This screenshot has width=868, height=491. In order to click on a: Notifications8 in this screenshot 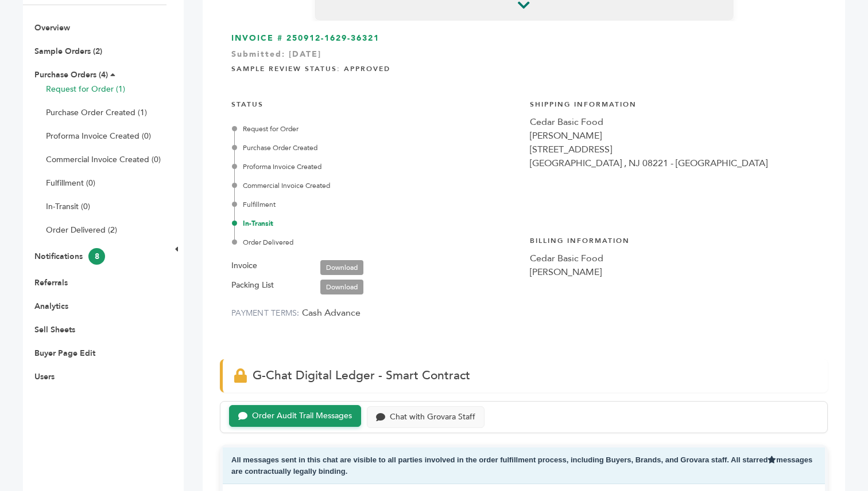, I will do `click(70, 256)`.